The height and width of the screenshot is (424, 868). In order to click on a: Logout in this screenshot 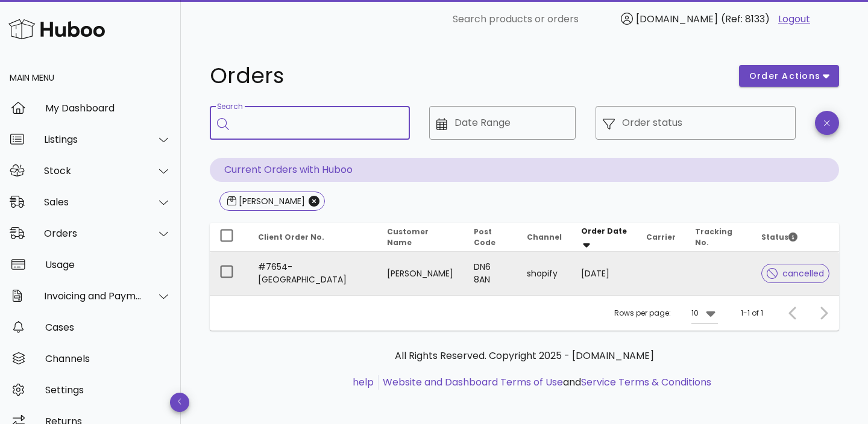, I will do `click(794, 19)`.